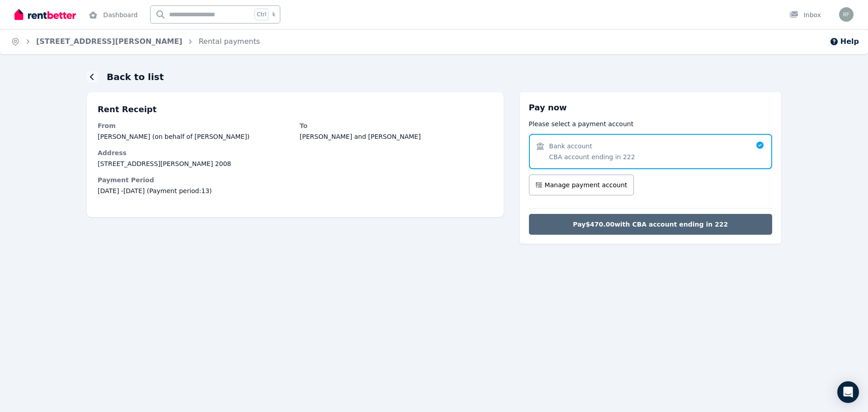  What do you see at coordinates (229, 41) in the screenshot?
I see `a: Rental payments` at bounding box center [229, 41].